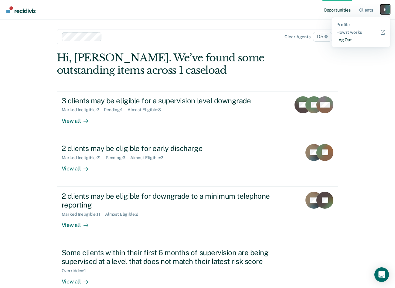 This screenshot has height=288, width=395. What do you see at coordinates (360, 40) in the screenshot?
I see `a: Log Out` at bounding box center [360, 40].